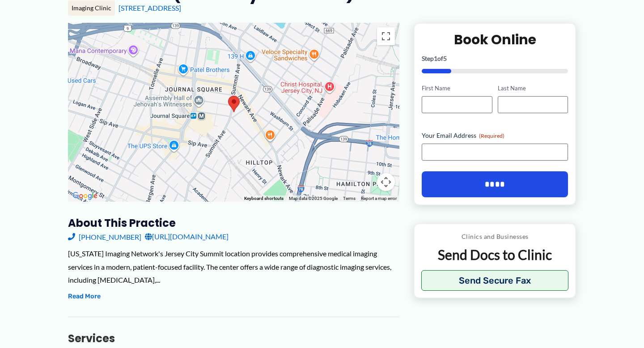 The image size is (644, 348). Describe the element at coordinates (386, 182) in the screenshot. I see `button: Map camera controls` at that location.